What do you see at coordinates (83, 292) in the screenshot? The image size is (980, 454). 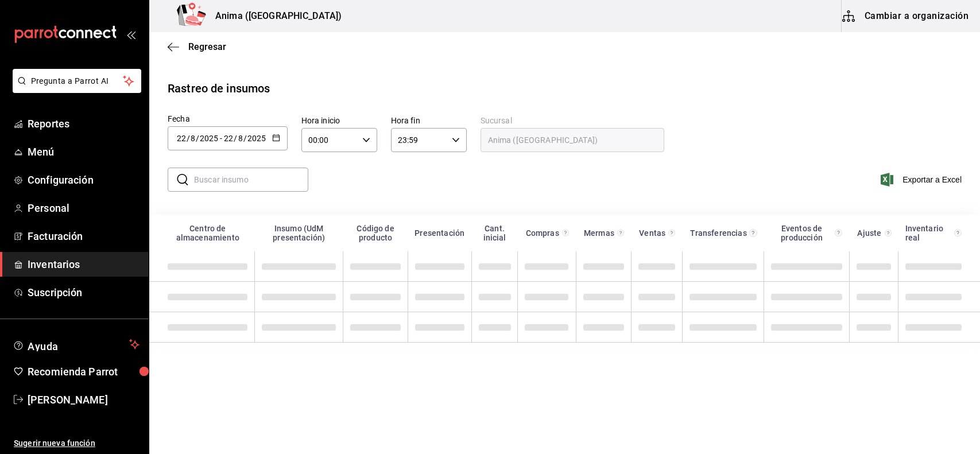 I see `span: Suscripción` at bounding box center [83, 292].